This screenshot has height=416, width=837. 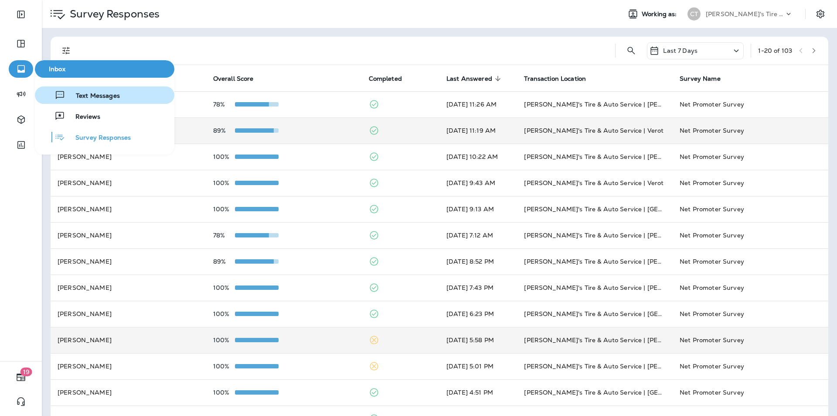 What do you see at coordinates (469, 78) in the screenshot?
I see `span: Last Answered` at bounding box center [469, 78].